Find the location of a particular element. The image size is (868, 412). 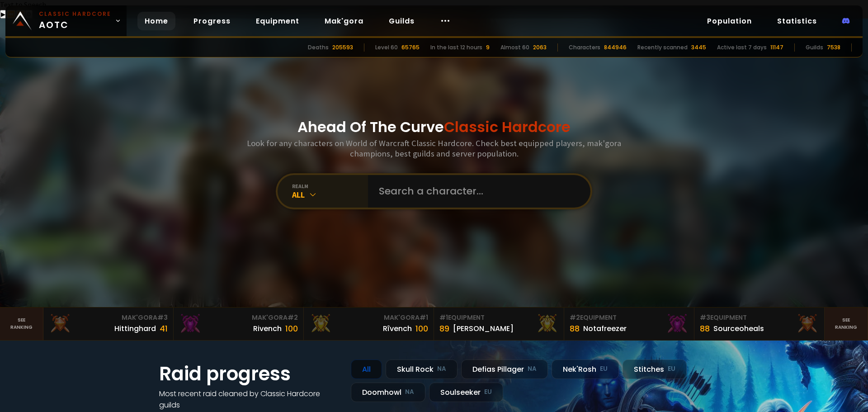

div: 3445 is located at coordinates (699, 47).